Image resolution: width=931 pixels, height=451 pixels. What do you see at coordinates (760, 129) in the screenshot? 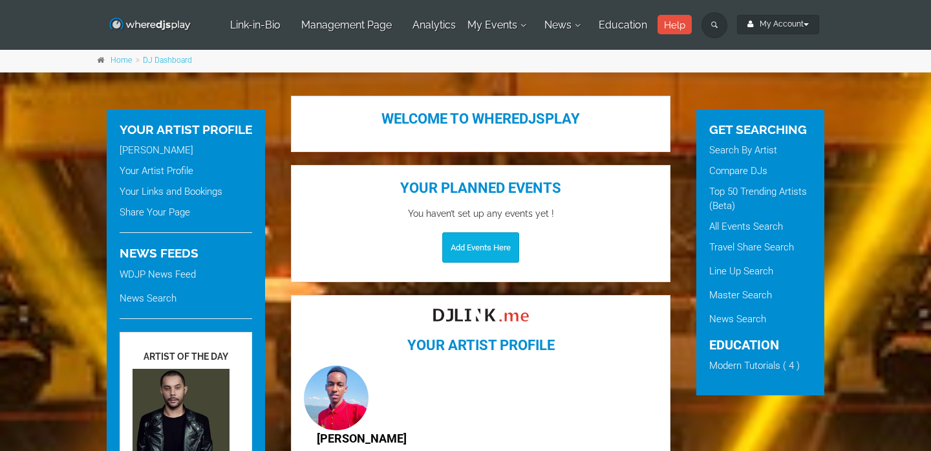
I see `h4: GET SEARCHING` at bounding box center [760, 129].